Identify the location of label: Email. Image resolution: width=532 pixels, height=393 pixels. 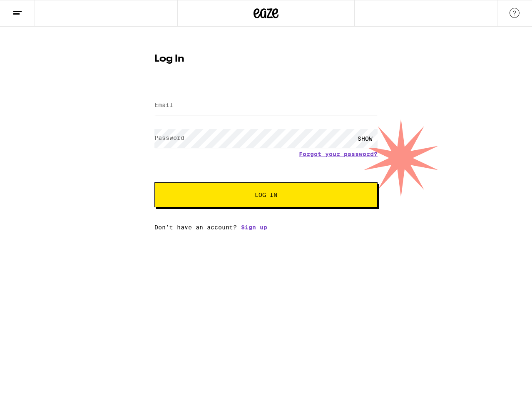
(163, 105).